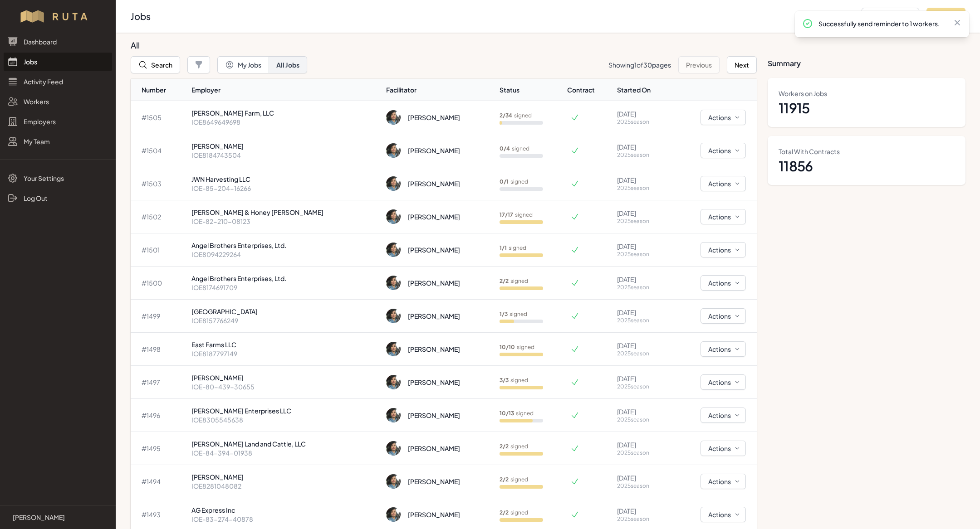 The height and width of the screenshot is (529, 980). What do you see at coordinates (287, 65) in the screenshot?
I see `button: All Jobs` at bounding box center [287, 65].